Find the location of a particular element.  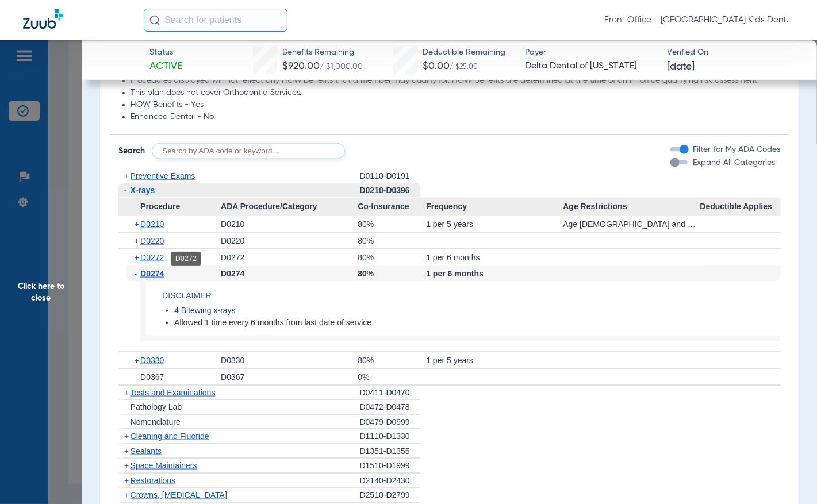

div: D0210-D0396 is located at coordinates (390, 191).